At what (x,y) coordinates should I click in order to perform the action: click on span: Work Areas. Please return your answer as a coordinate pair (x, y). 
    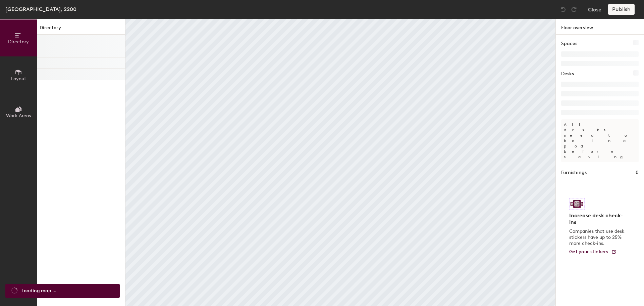
    Looking at the image, I should click on (18, 116).